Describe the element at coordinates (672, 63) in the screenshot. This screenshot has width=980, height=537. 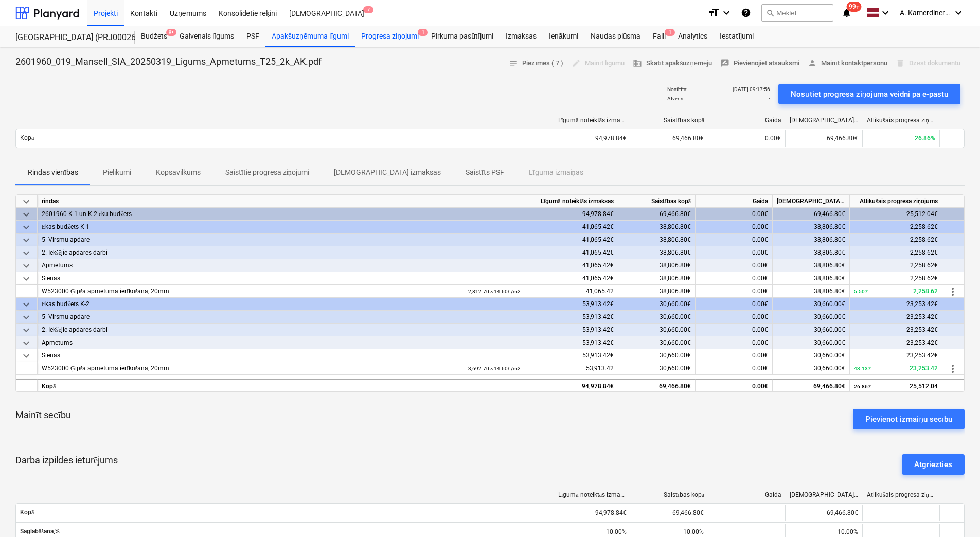
I see `button: Skatīt apakšuzņēmēju` at that location.